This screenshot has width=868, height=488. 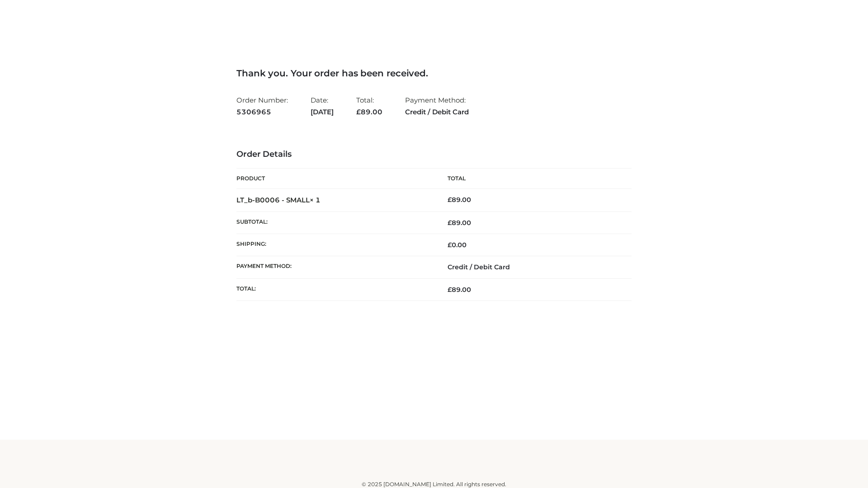 I want to click on h3: Thank you. Your order has been received., so click(x=434, y=73).